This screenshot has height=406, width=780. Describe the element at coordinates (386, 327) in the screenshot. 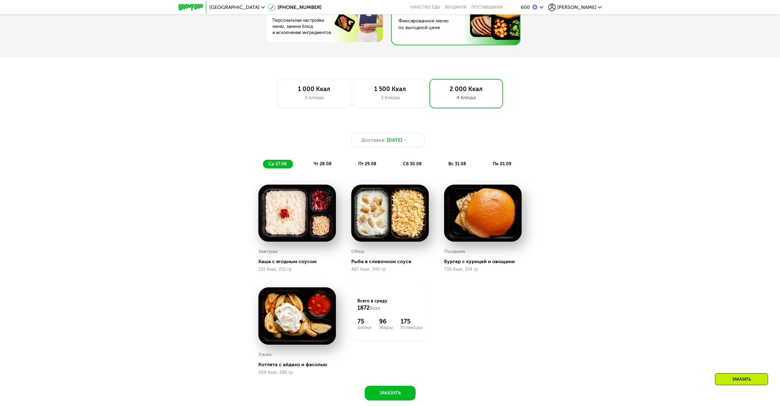

I see `div: Жиры` at that location.